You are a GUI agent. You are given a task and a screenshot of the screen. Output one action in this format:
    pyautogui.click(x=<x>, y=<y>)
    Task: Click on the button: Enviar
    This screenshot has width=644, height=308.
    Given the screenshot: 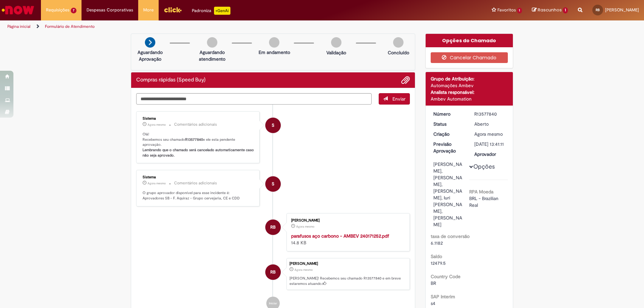 What is the action you would take?
    pyautogui.click(x=394, y=99)
    